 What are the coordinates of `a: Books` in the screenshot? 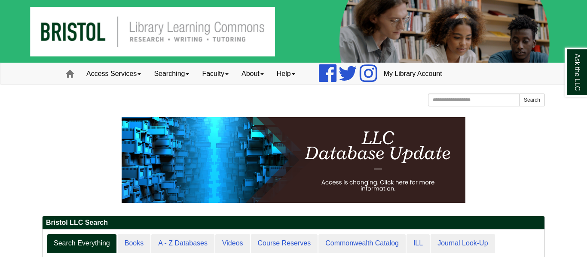 It's located at (134, 244).